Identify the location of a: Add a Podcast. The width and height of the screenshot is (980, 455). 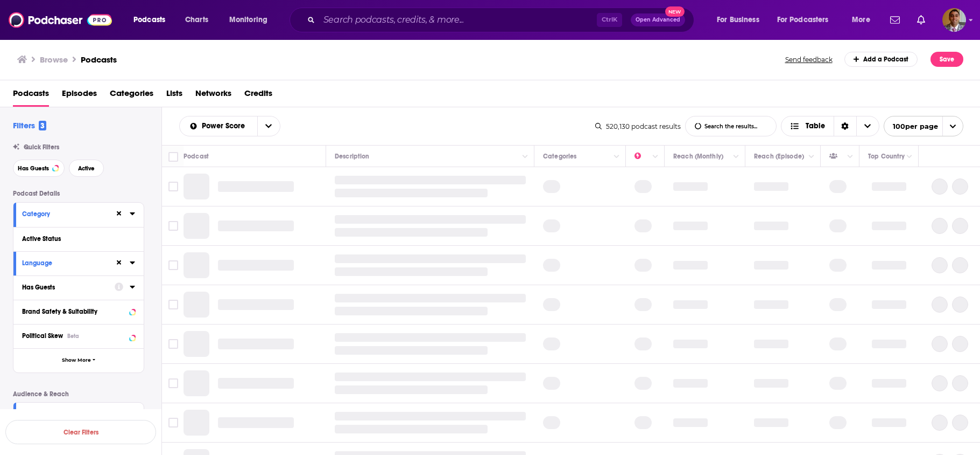
(882, 60).